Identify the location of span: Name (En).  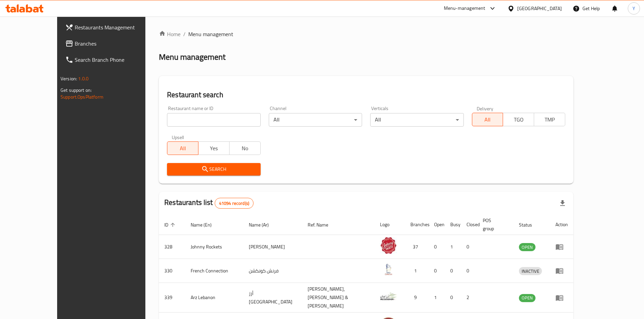
(205, 225).